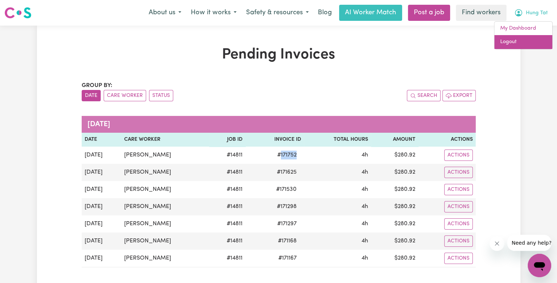  I want to click on span: # 171625, so click(287, 172).